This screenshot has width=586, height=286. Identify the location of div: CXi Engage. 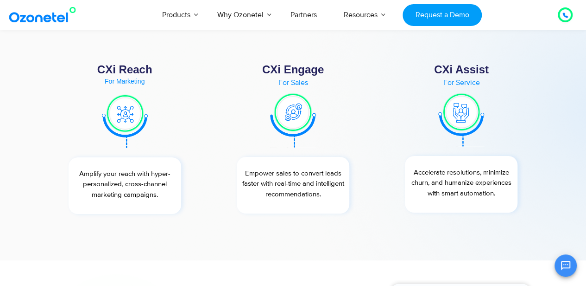
(293, 70).